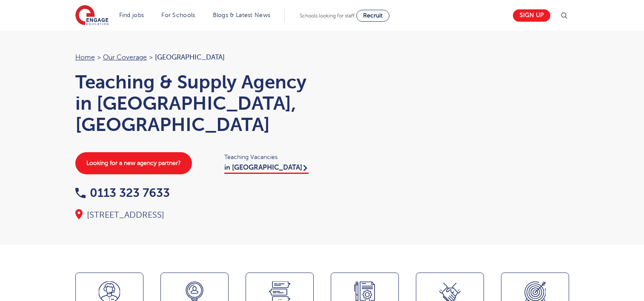 The width and height of the screenshot is (644, 301). What do you see at coordinates (195, 57) in the screenshot?
I see `nav: breadcrumb` at bounding box center [195, 57].